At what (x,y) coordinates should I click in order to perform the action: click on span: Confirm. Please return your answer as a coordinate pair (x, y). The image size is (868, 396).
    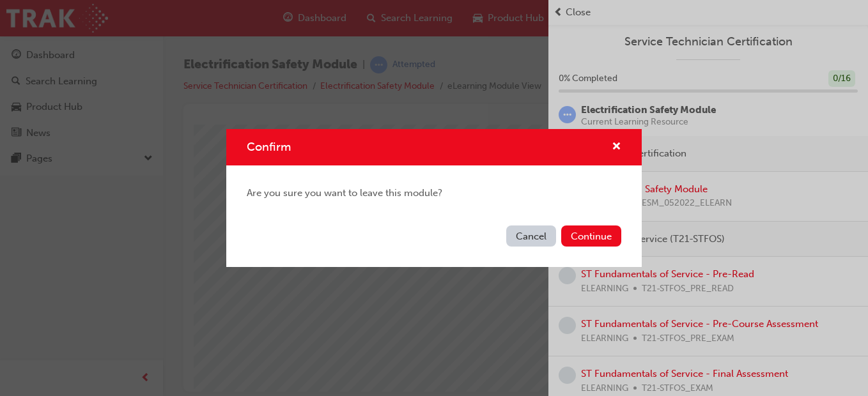
    Looking at the image, I should click on (268, 147).